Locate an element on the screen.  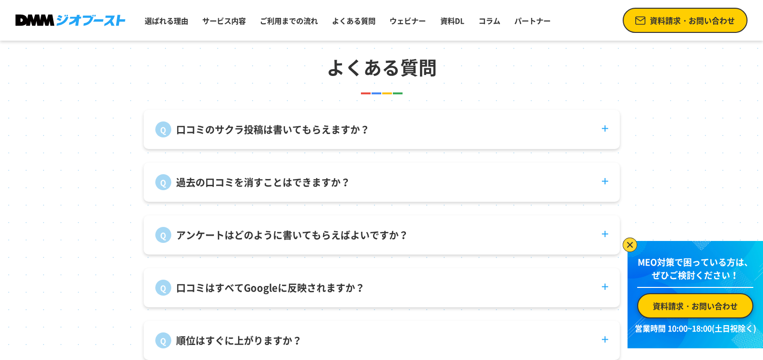
img: DMMジオブースト is located at coordinates (70, 20).